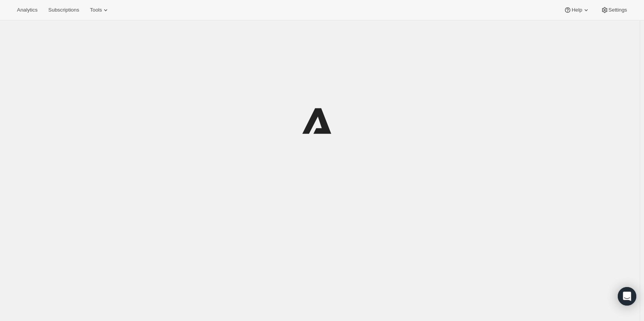 This screenshot has height=321, width=644. Describe the element at coordinates (614, 10) in the screenshot. I see `button: Settings` at that location.